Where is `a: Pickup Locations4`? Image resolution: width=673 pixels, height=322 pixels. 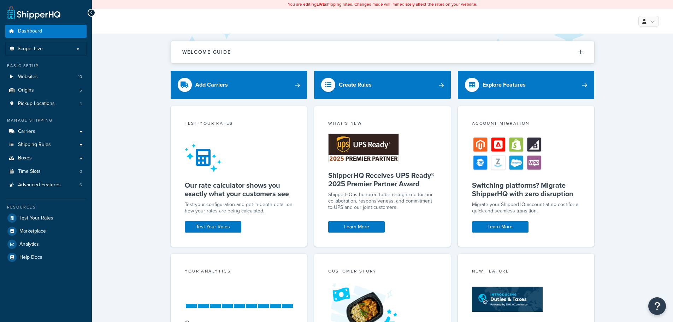
a: Pickup Locations4 is located at coordinates (46, 104).